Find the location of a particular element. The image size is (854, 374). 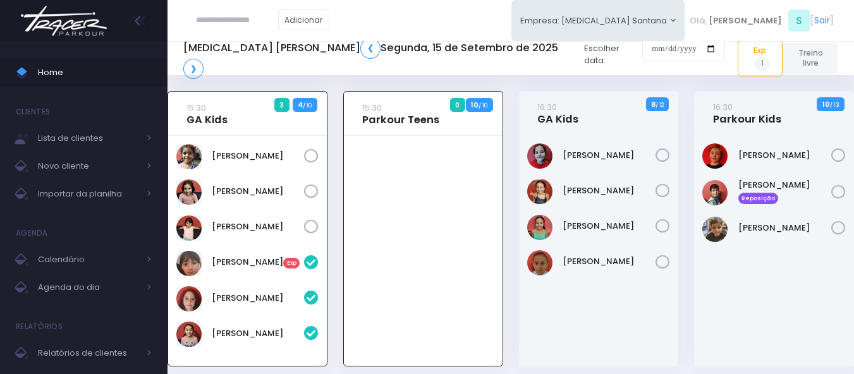

span: 1 is located at coordinates (762, 64).